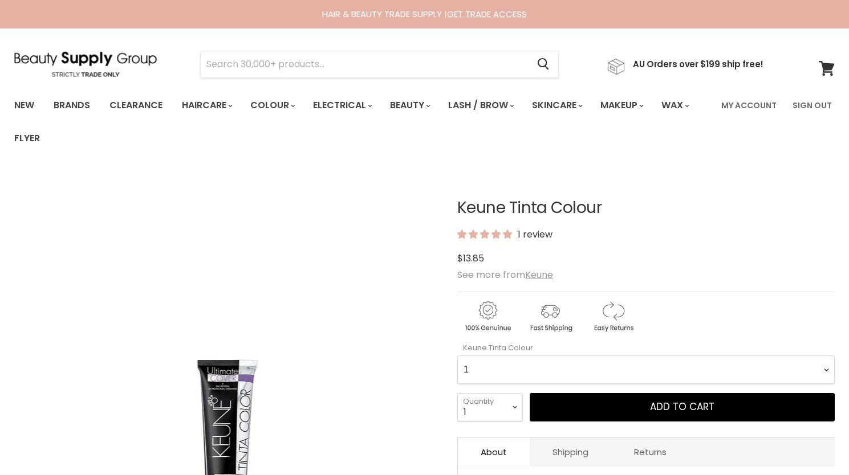  Describe the element at coordinates (480, 105) in the screenshot. I see `a: Lash / Brow` at that location.